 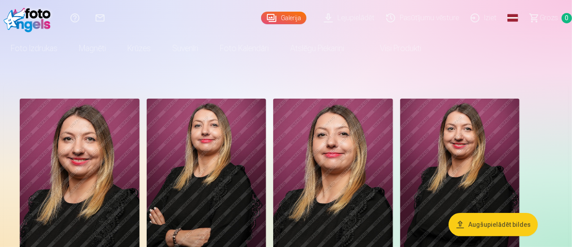 What do you see at coordinates (92, 48) in the screenshot?
I see `a: Magnēti` at bounding box center [92, 48].